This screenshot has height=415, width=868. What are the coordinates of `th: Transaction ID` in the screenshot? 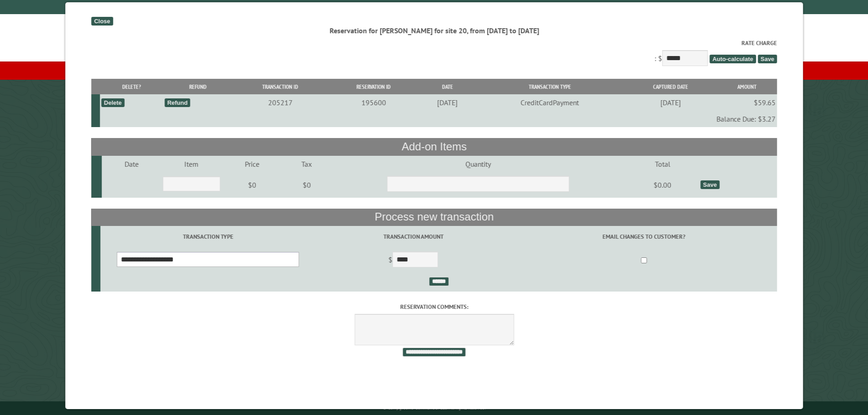 It's located at (280, 87).